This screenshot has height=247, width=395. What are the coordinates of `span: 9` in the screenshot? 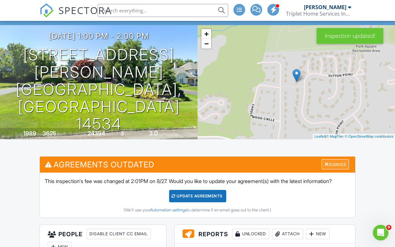 It's located at (389, 228).